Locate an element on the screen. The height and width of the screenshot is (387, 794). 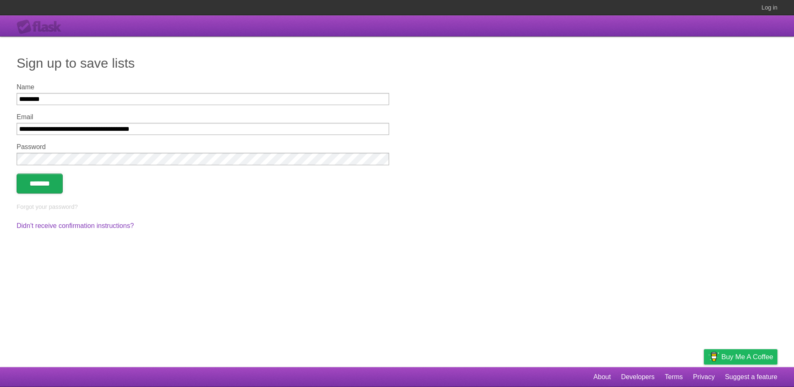
a: Didn't receive confirmation instructions? is located at coordinates (75, 225).